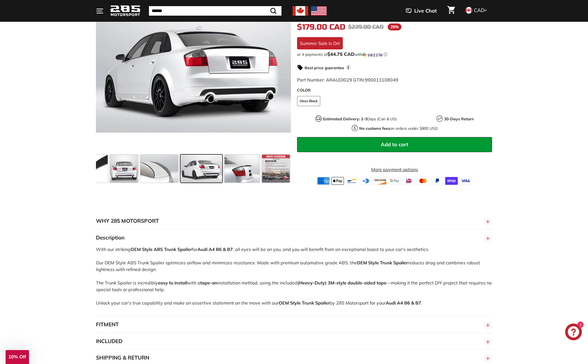  Describe the element at coordinates (380, 180) in the screenshot. I see `img: discover` at that location.